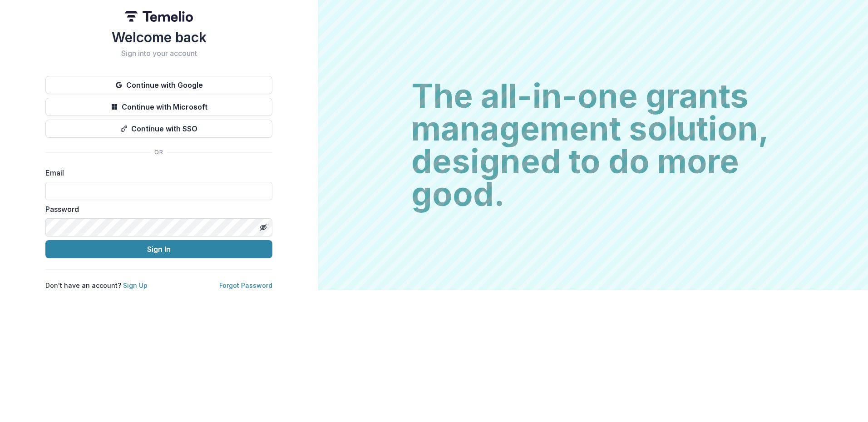 This screenshot has width=868, height=422. I want to click on label: Password, so click(156, 209).